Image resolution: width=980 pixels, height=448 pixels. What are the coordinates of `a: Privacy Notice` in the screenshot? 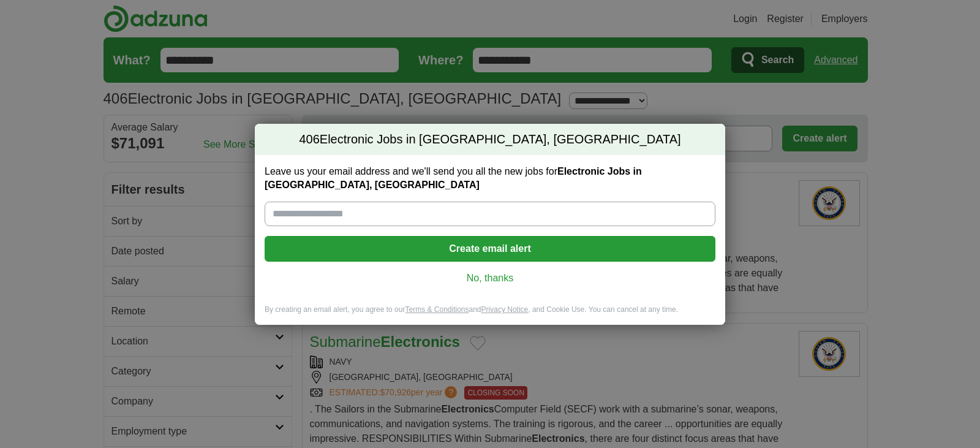 It's located at (505, 309).